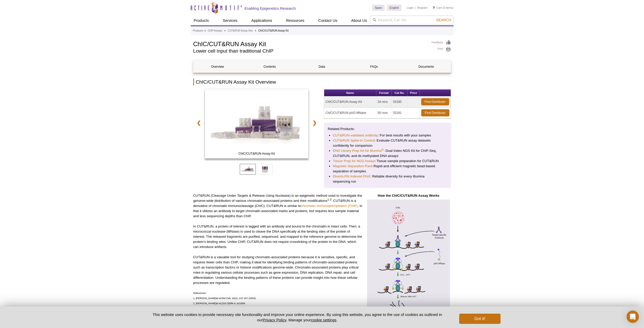 The height and width of the screenshot is (328, 644). Describe the element at coordinates (218, 67) in the screenshot. I see `a: Overview` at that location.